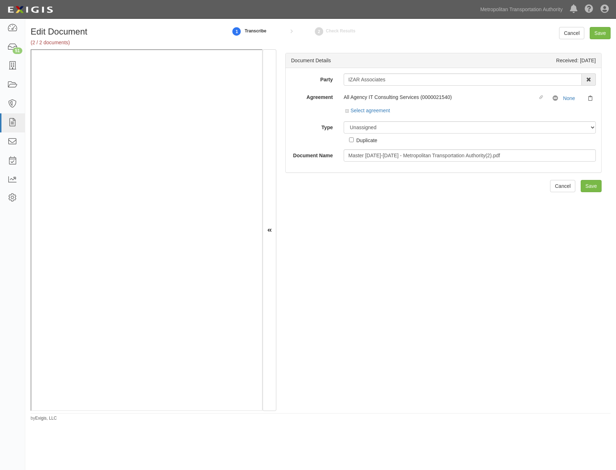 The width and height of the screenshot is (616, 470). I want to click on strong: 1, so click(237, 32).